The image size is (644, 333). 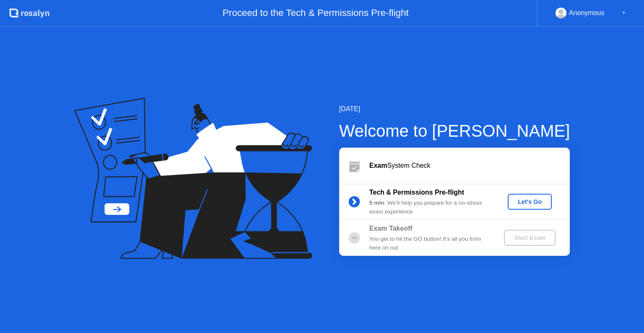 What do you see at coordinates (530, 238) in the screenshot?
I see `div: Start Exam` at bounding box center [530, 238].